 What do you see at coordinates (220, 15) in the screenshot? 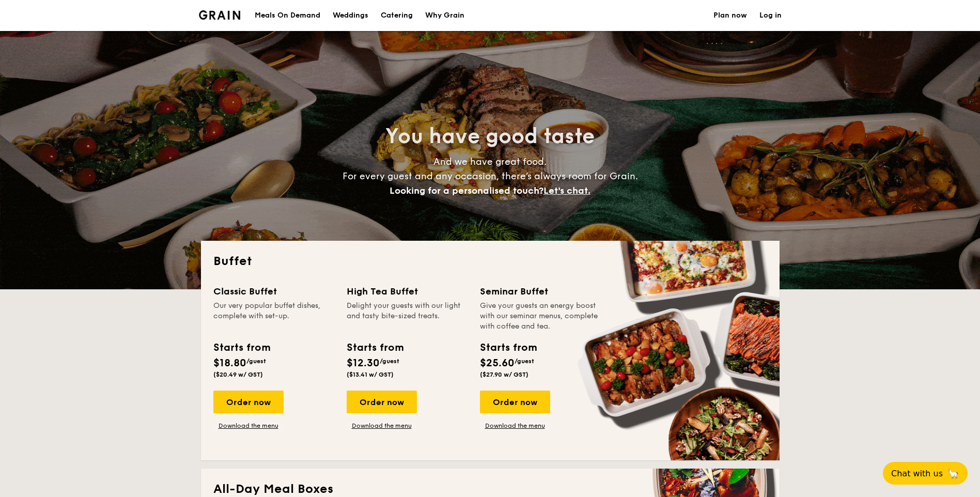
I see `a: Logotype` at bounding box center [220, 15].